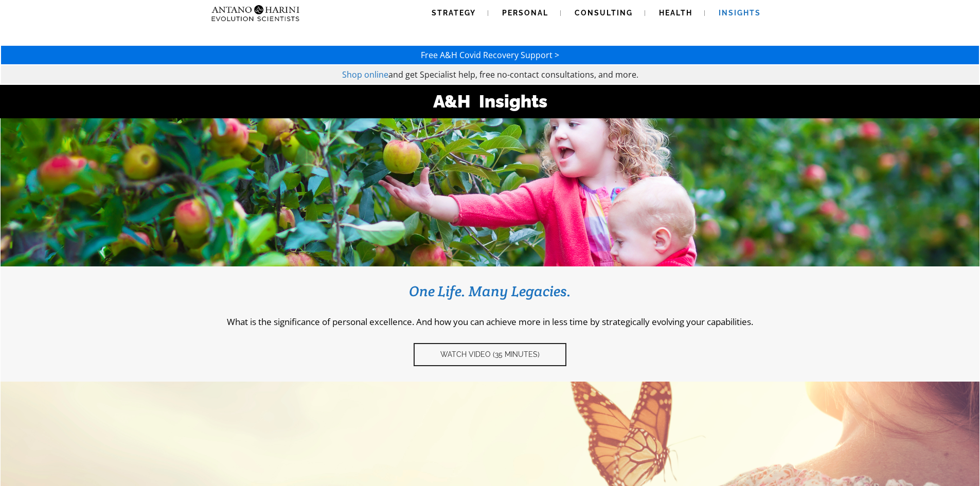 The height and width of the screenshot is (486, 980). Describe the element at coordinates (525, 13) in the screenshot. I see `span: Personal` at that location.